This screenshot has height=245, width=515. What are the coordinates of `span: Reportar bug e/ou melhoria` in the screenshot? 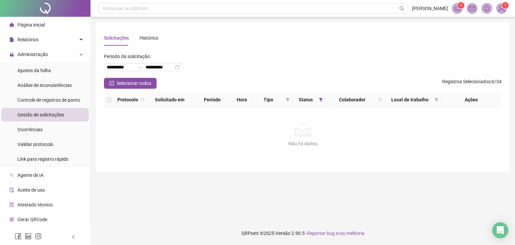 It's located at (336, 233).